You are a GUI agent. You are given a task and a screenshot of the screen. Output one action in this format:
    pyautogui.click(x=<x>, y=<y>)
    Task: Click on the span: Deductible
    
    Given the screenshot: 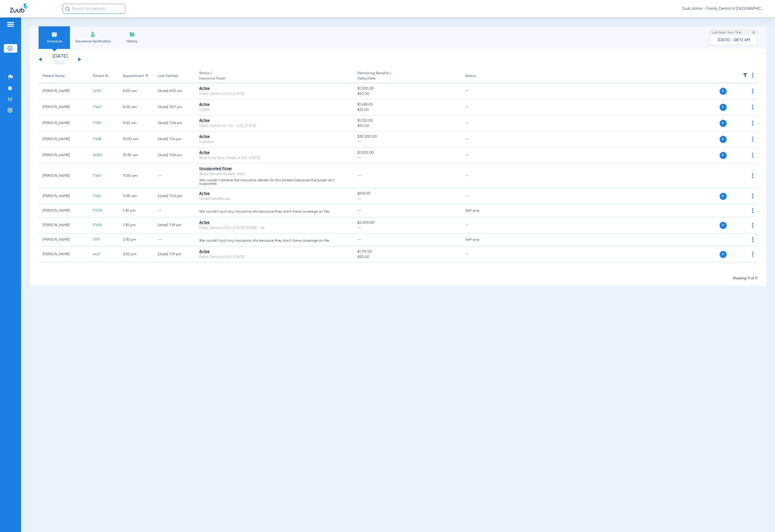 What is the action you would take?
    pyautogui.click(x=408, y=78)
    